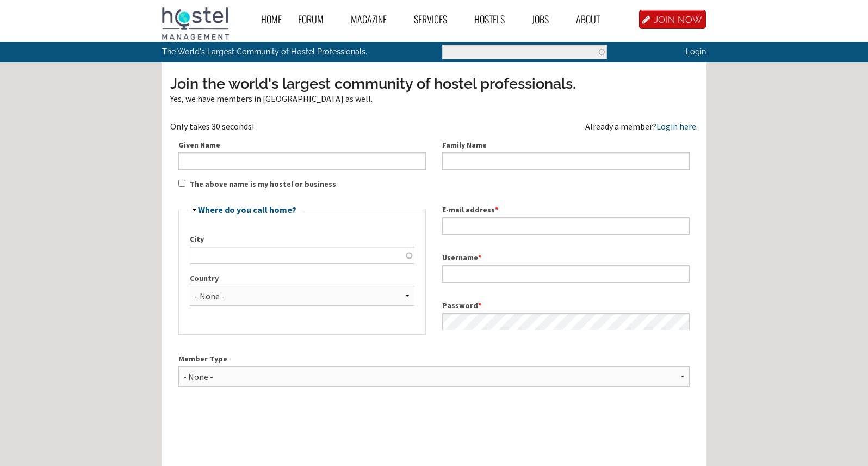 The width and height of the screenshot is (868, 466). Describe the element at coordinates (434, 84) in the screenshot. I see `h3: Join the world's largest community of hostel professionals.` at that location.